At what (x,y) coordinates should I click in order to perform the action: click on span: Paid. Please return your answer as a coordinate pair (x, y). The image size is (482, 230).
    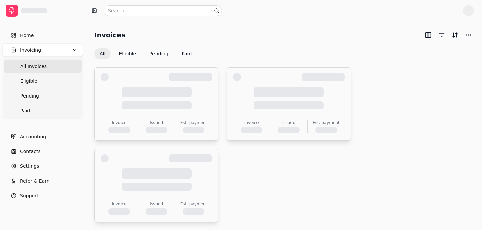
    Looking at the image, I should click on (25, 111).